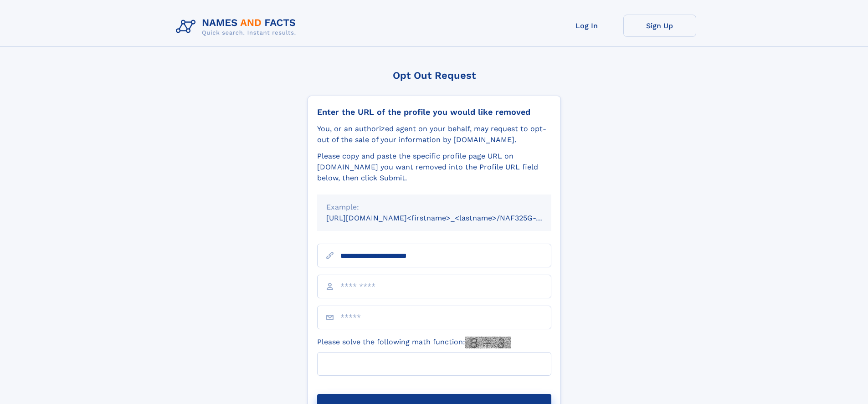  Describe the element at coordinates (238, 27) in the screenshot. I see `img: Logo Names and Facts` at that location.